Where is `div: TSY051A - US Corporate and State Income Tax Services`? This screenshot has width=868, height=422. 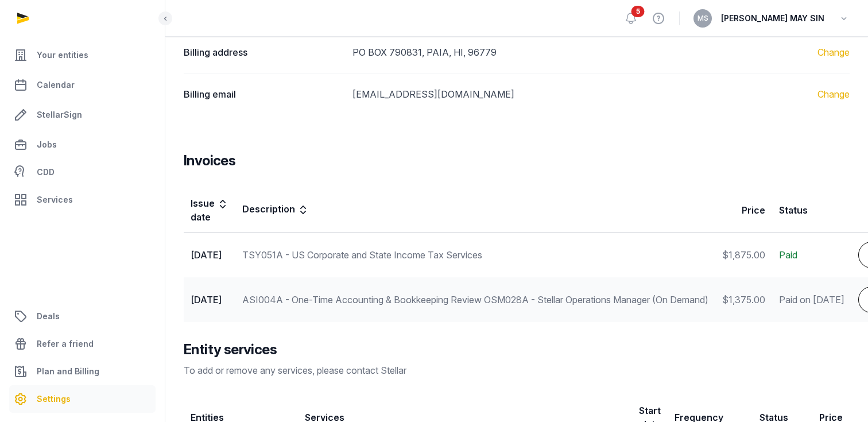
div: TSY051A - US Corporate and State Income Tax Services is located at coordinates (476, 255).